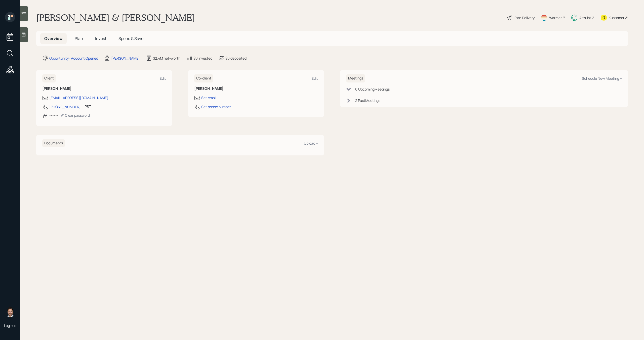  Describe the element at coordinates (204, 78) in the screenshot. I see `h6: Co-client` at that location.